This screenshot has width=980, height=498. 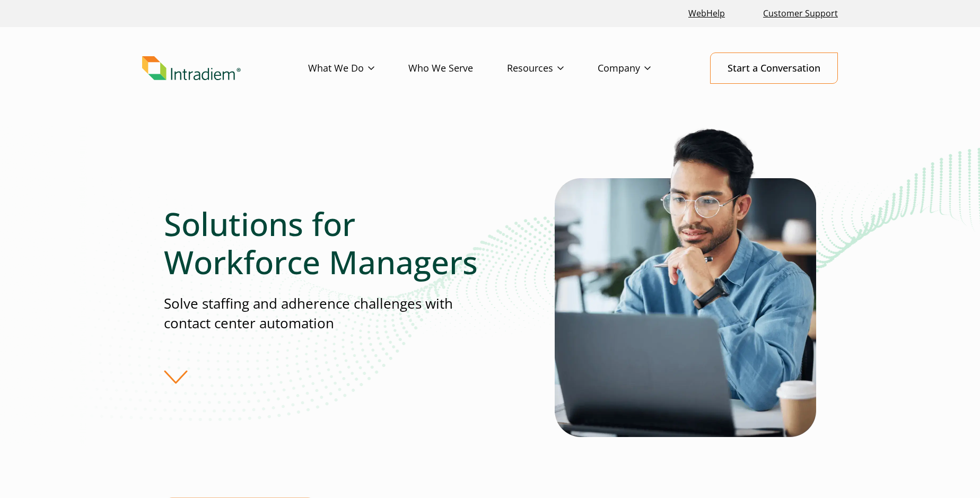 I want to click on a: Resources, so click(x=552, y=69).